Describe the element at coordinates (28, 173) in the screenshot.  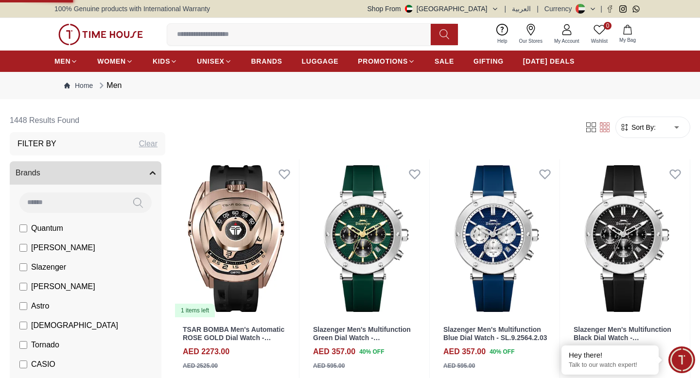
I see `span: Brands` at that location.